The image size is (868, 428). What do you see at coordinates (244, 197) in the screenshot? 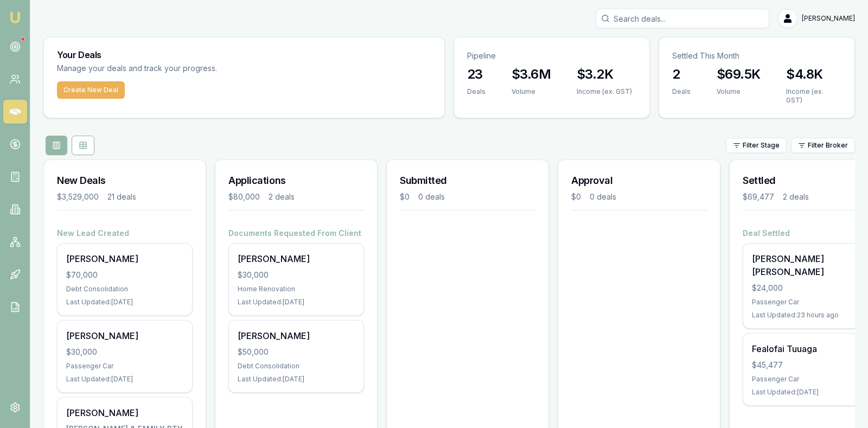
I see `div: $80,000` at bounding box center [244, 197].